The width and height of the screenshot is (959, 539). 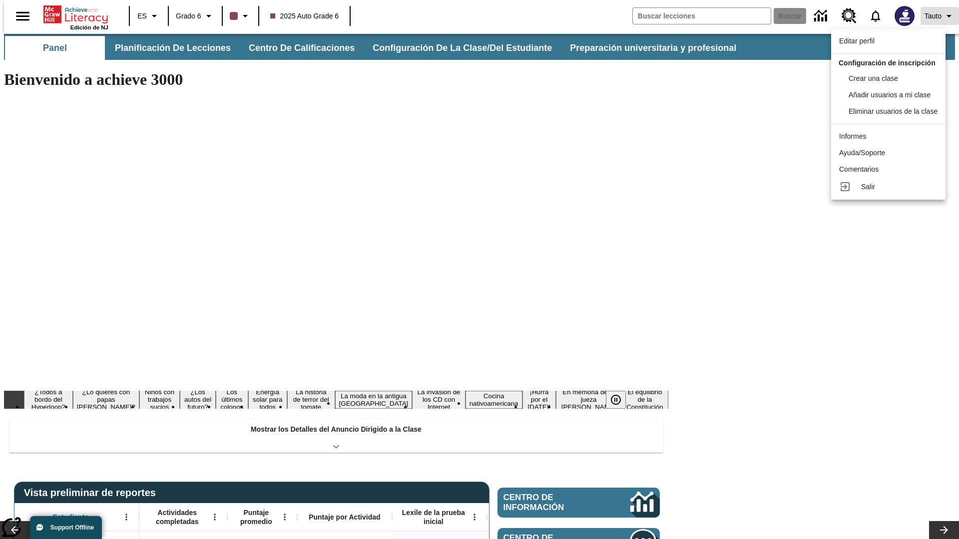 What do you see at coordinates (868, 187) in the screenshot?
I see `span: Salir` at bounding box center [868, 187].